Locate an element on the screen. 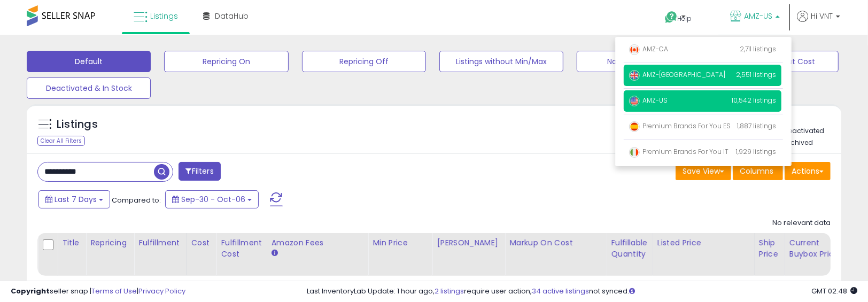  span: DataHub is located at coordinates (231, 16).